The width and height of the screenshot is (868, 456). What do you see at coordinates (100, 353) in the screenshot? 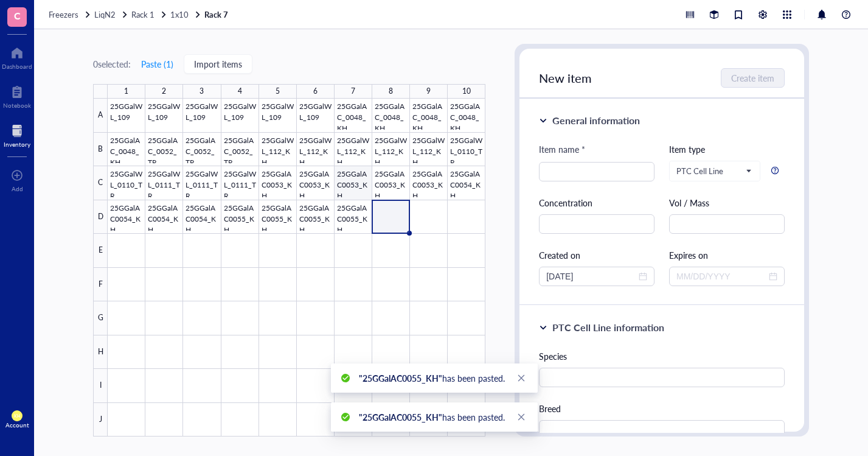
I see `div: H` at bounding box center [100, 353].